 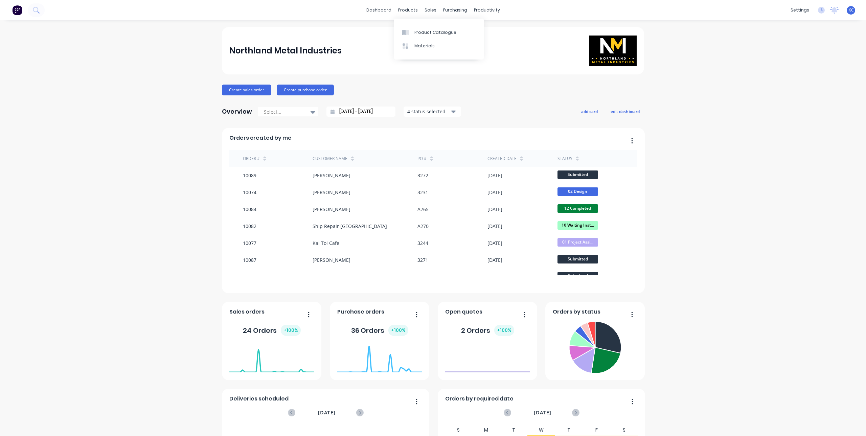 I want to click on div: sales, so click(x=430, y=10).